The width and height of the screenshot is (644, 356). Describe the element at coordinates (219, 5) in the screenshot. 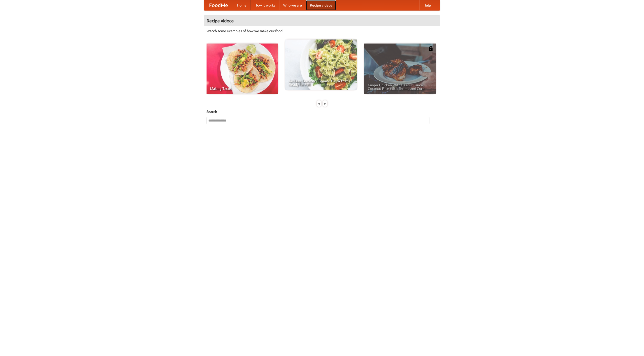

I see `a: FoodMe` at that location.